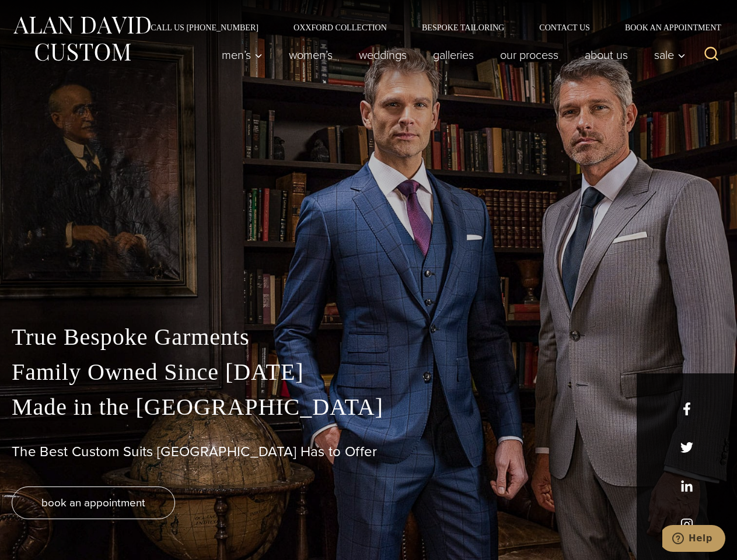  What do you see at coordinates (311, 55) in the screenshot?
I see `a: Women’s` at bounding box center [311, 55].